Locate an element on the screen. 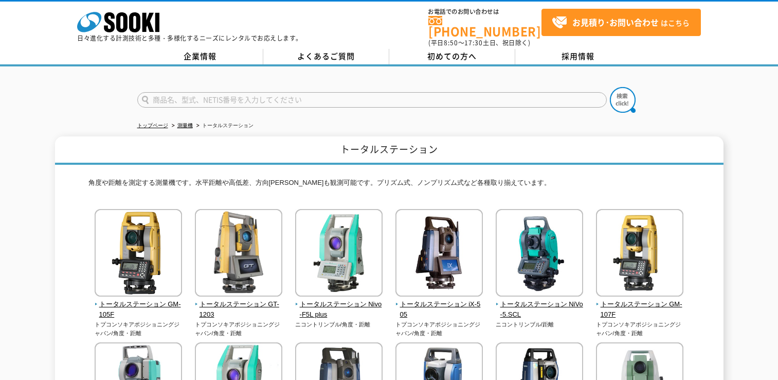 The width and height of the screenshot is (778, 380). img: トータルステーション GM-105F is located at coordinates (138, 254).